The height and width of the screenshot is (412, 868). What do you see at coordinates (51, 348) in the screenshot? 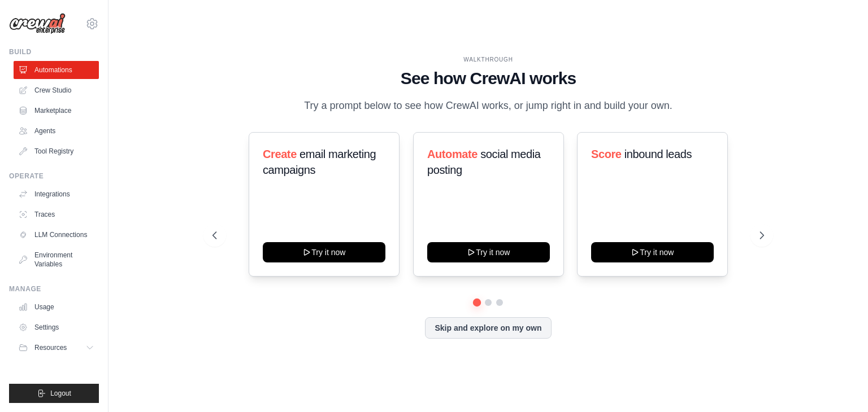
I see `span: Resources` at bounding box center [51, 348].